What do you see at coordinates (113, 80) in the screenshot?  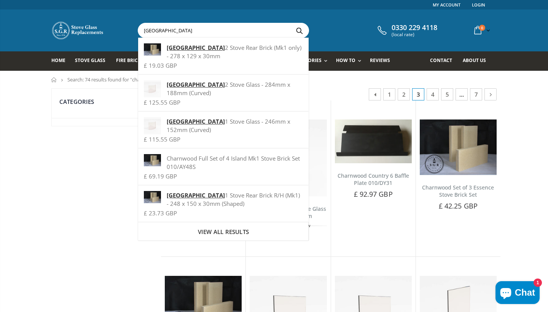 I see `span: Search: 74 results found for "charnwood"` at bounding box center [113, 80].